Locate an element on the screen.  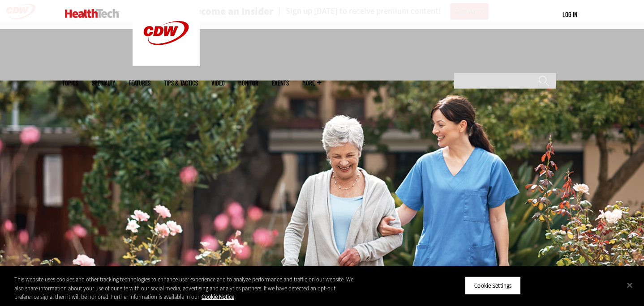
a: CDW is located at coordinates (166, 64).